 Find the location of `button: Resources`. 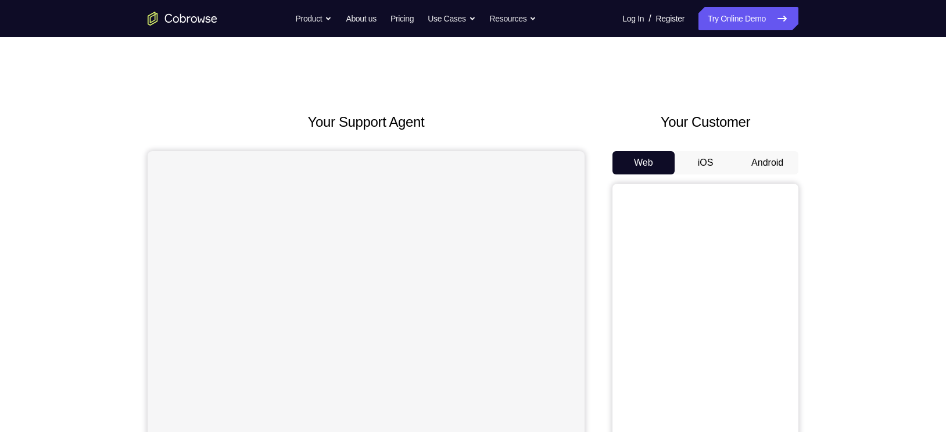

button: Resources is located at coordinates (513, 19).